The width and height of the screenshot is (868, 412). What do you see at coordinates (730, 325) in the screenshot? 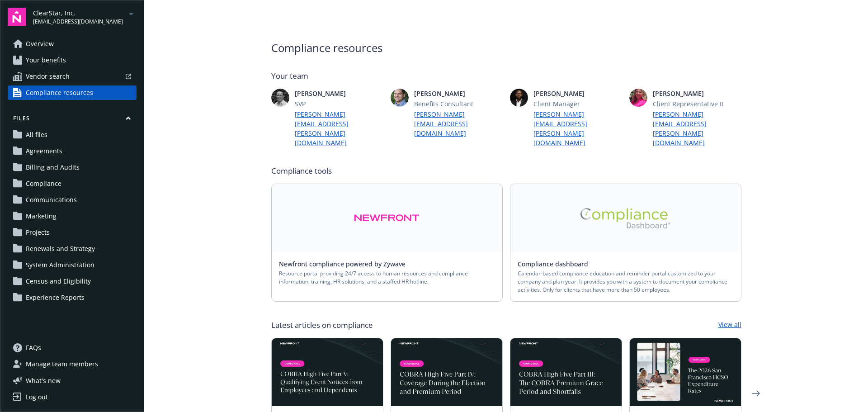
I see `a: View all` at bounding box center [730, 325].